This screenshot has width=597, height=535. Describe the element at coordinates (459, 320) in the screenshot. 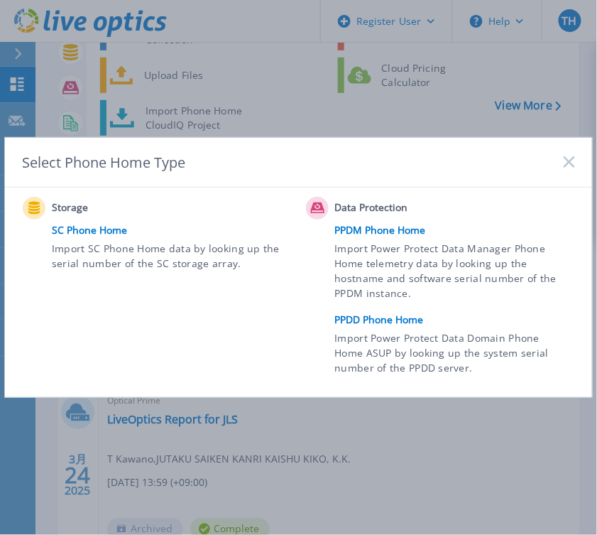

I see `a: PPDD Phone Home` at that location.